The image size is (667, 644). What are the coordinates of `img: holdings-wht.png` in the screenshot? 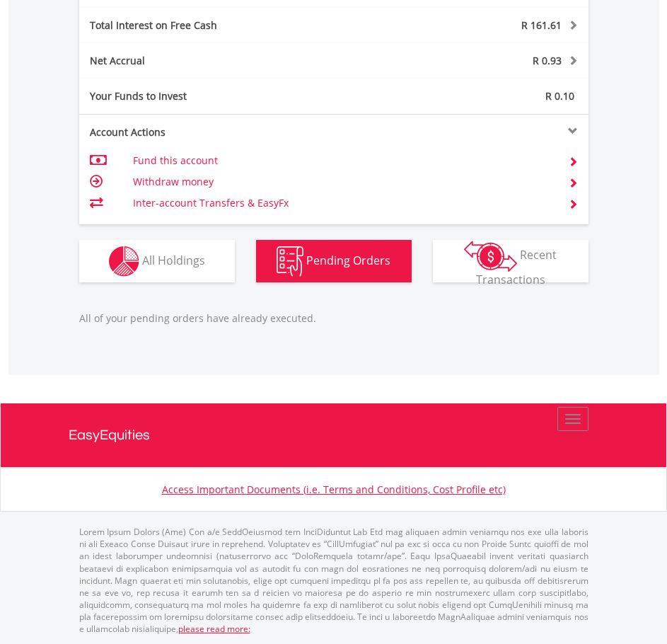 It's located at (124, 261).